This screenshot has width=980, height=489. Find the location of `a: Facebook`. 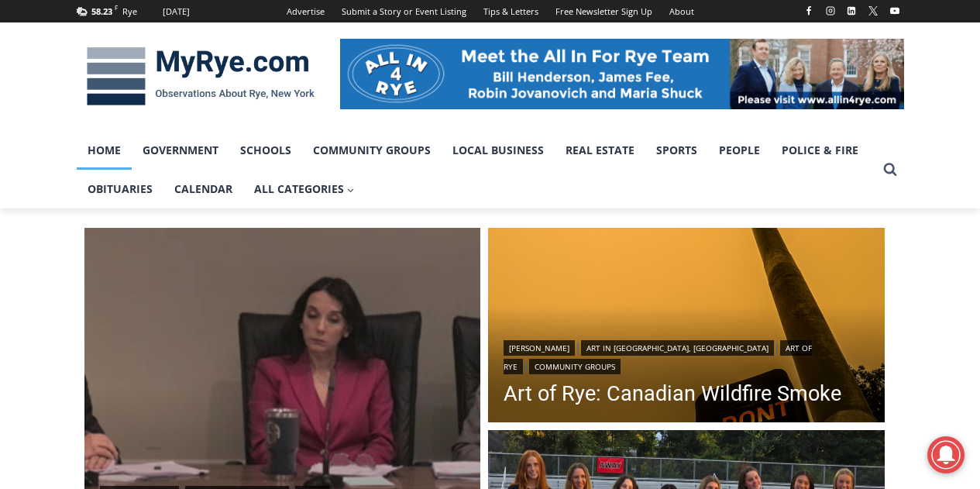

a: Facebook is located at coordinates (809, 11).